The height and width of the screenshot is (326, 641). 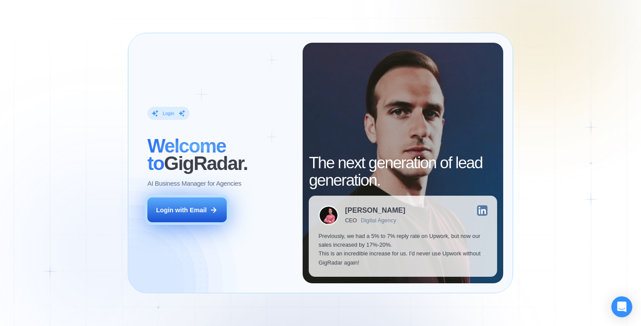 What do you see at coordinates (220, 155) in the screenshot?
I see `h2: ‍ GigRadar.` at bounding box center [220, 155].